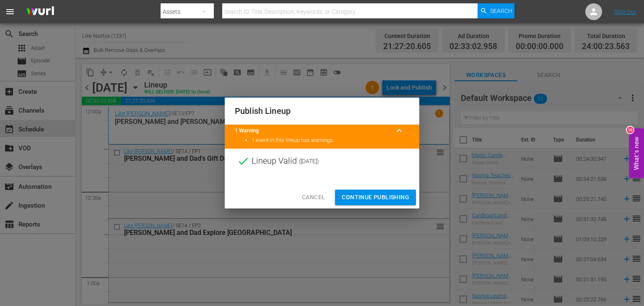 The image size is (644, 306). What do you see at coordinates (312, 131) in the screenshot?
I see `title: 1 Warning` at bounding box center [312, 131].